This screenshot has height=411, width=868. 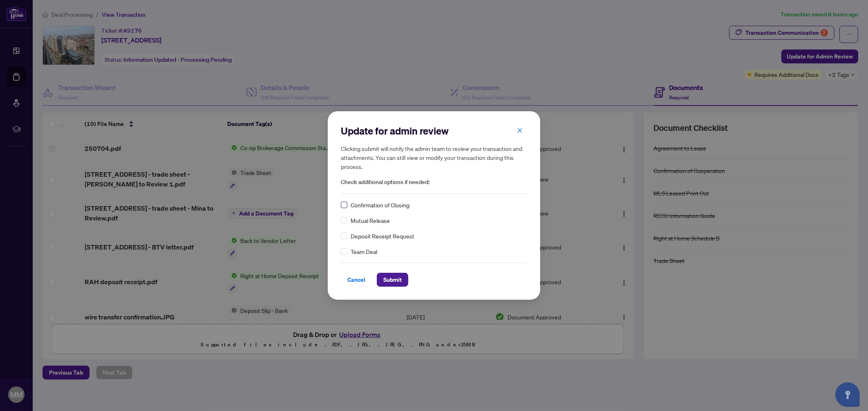 What do you see at coordinates (434, 131) in the screenshot?
I see `h2: Update for admin review` at bounding box center [434, 131].